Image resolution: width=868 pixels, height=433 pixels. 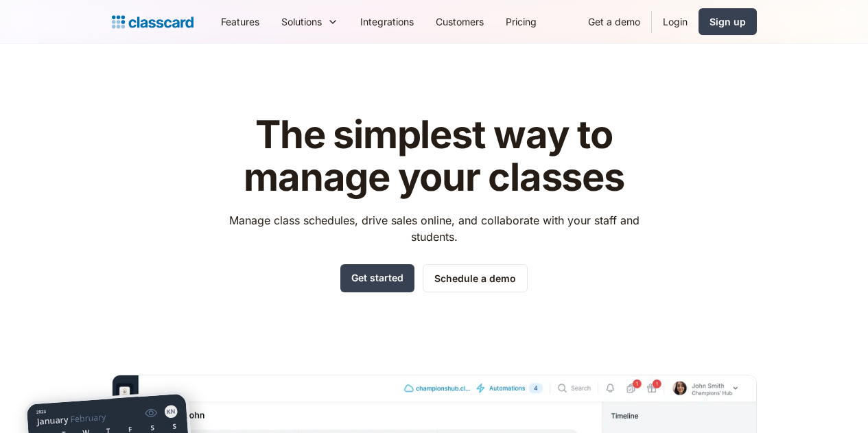 What do you see at coordinates (377, 278) in the screenshot?
I see `a: Get started` at bounding box center [377, 278].